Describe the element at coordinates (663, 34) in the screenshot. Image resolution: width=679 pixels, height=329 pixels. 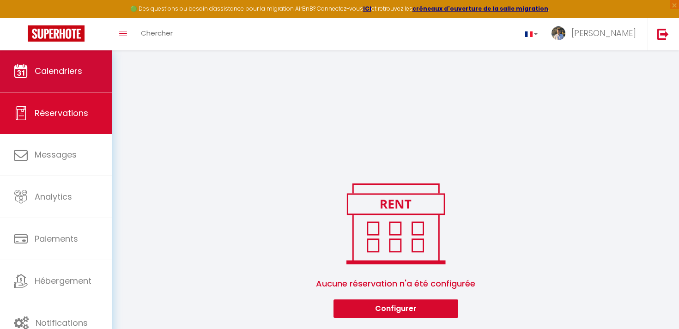
I see `img: logout` at that location.